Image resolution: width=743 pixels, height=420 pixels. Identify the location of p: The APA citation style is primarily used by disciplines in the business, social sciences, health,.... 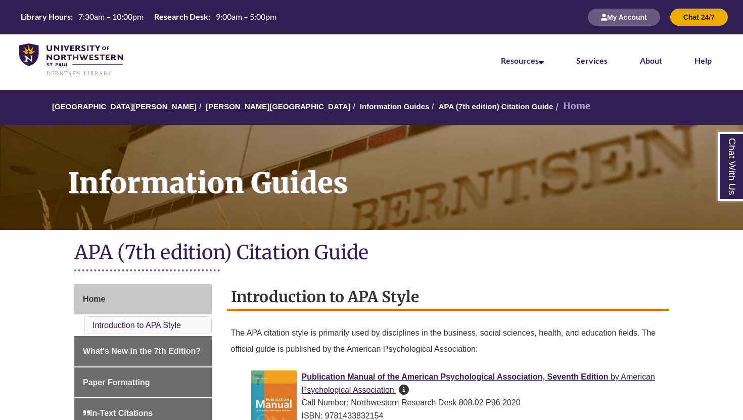
(448, 341).